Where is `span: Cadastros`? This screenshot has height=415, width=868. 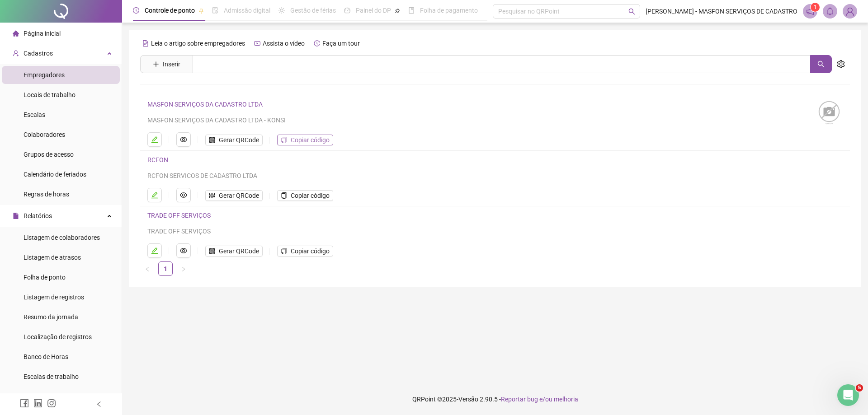
span: Cadastros is located at coordinates (38, 53).